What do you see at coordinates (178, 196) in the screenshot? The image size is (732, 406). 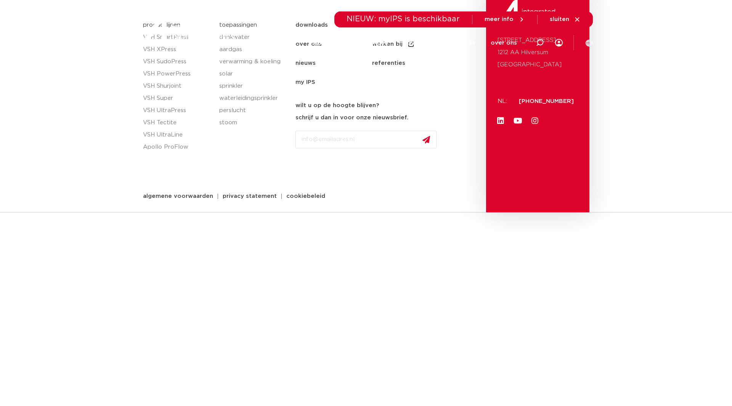 I see `span: algemene voorwaarden` at bounding box center [178, 196].